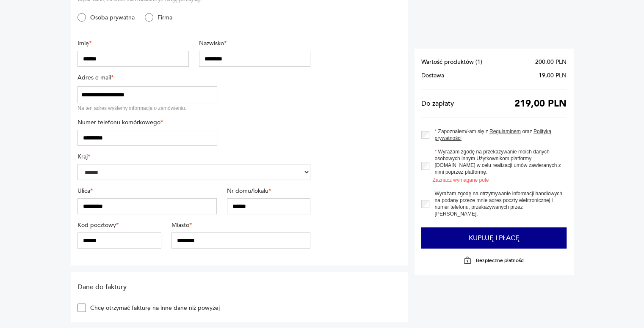  Describe the element at coordinates (498, 204) in the screenshot. I see `label: Wyrażam zgodę na otrzymywanie informacji handlowych na podany przeze mnie adres poczty elektronic...` at that location.